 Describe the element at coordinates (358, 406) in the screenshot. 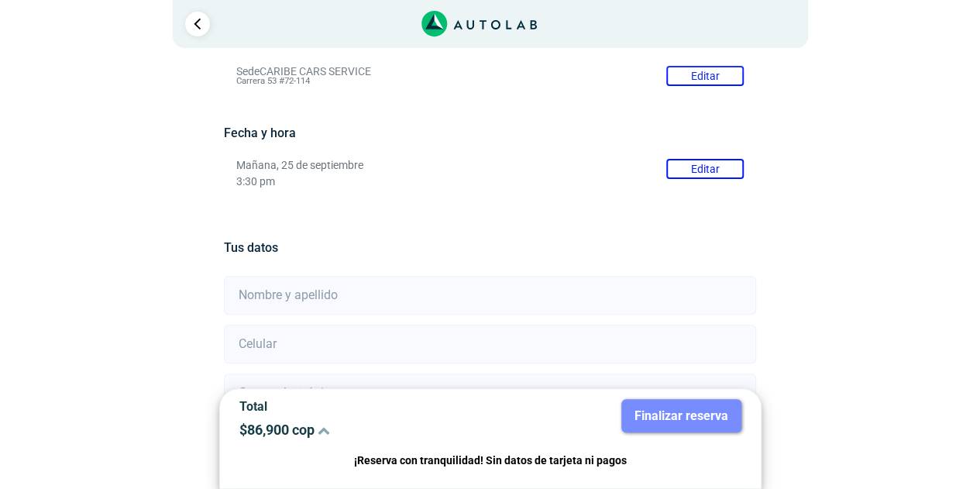

I see `p: Total` at that location.